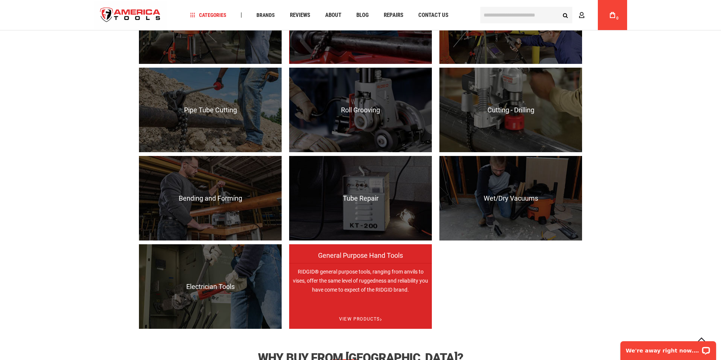  I want to click on span: Roll Grooving, so click(361, 110).